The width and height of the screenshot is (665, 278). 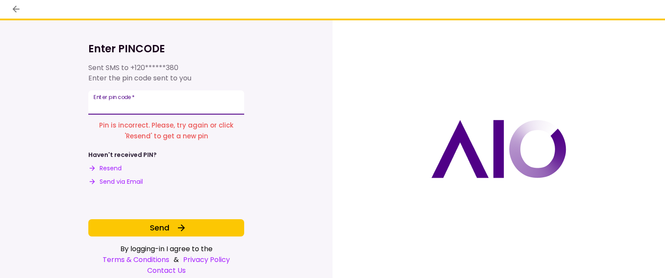 I want to click on a: Privacy Policy, so click(x=207, y=260).